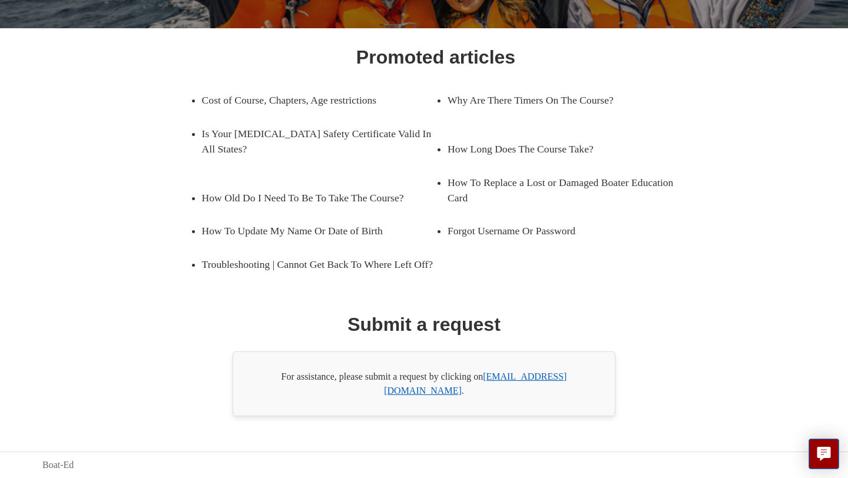 The height and width of the screenshot is (478, 848). Describe the element at coordinates (436, 57) in the screenshot. I see `h1: Promoted articles` at that location.